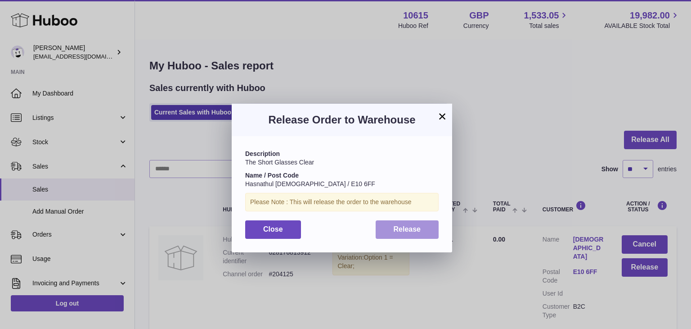  What do you see at coordinates (273, 229) in the screenshot?
I see `button: Close` at bounding box center [273, 229].